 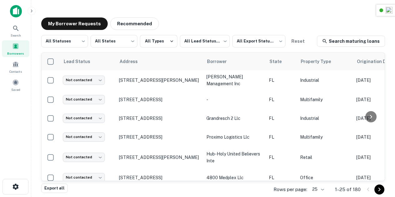 I want to click on th: Property Type, so click(x=325, y=62).